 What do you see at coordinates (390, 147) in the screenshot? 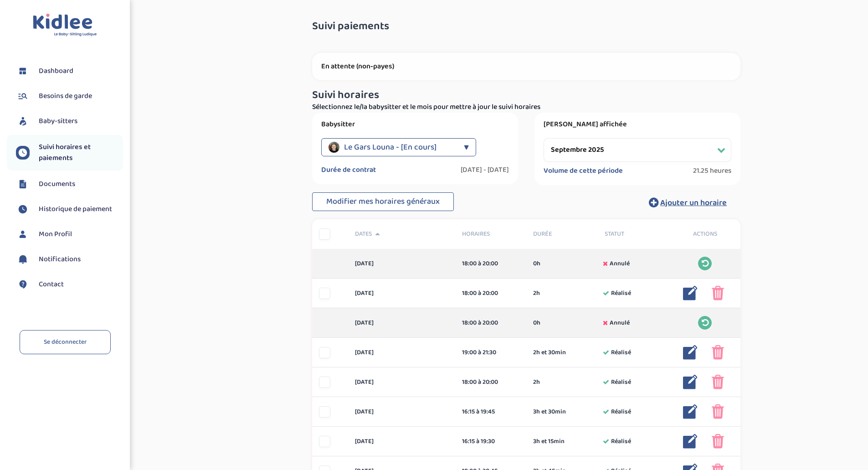
I see `span: Le Gars Louna - [En cours]` at bounding box center [390, 147].